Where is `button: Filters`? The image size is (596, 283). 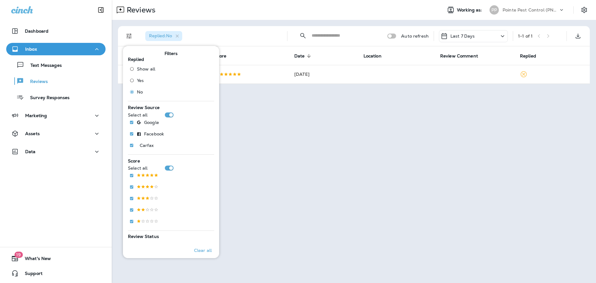 button: Filters is located at coordinates (129, 36).